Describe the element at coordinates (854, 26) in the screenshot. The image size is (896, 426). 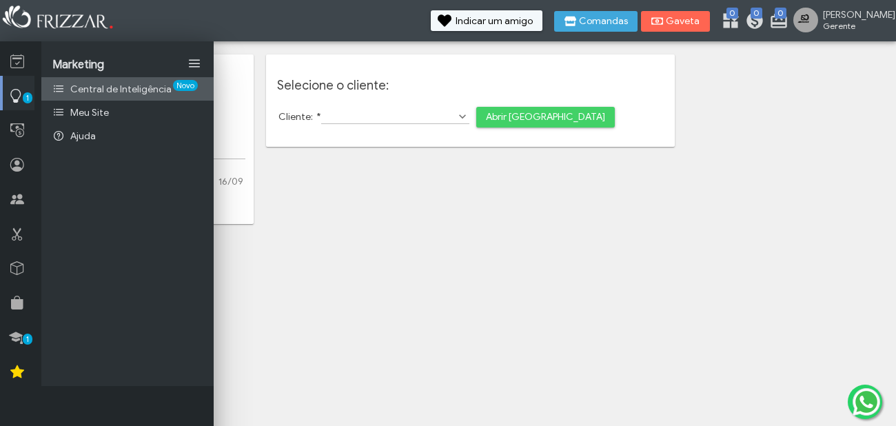
I see `span: Gerente` at that location.